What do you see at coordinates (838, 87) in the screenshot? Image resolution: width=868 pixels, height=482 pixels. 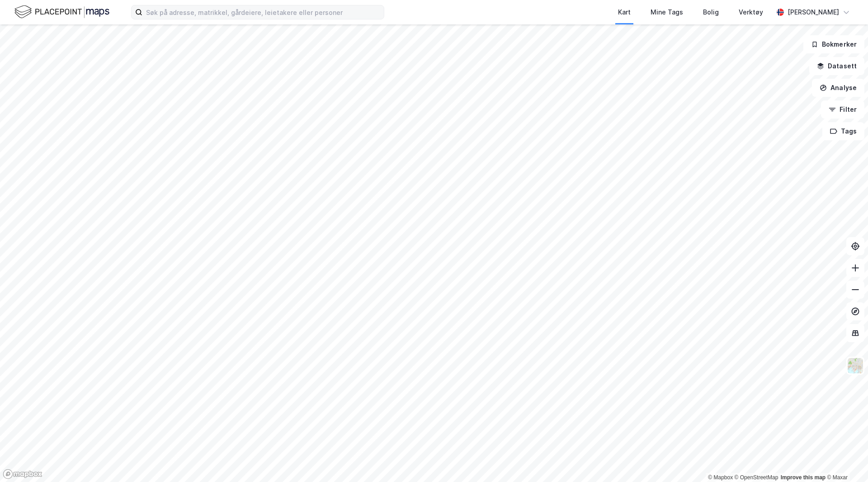 I see `button: Analyse` at bounding box center [838, 87].